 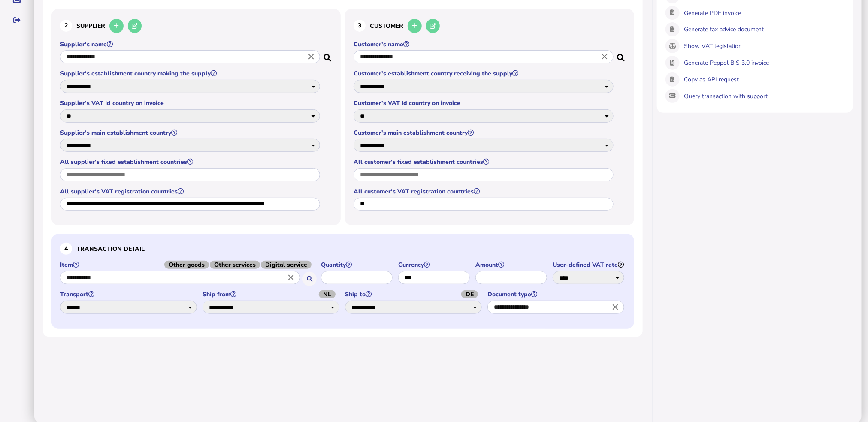 I want to click on label: Supplier's name, so click(x=190, y=44).